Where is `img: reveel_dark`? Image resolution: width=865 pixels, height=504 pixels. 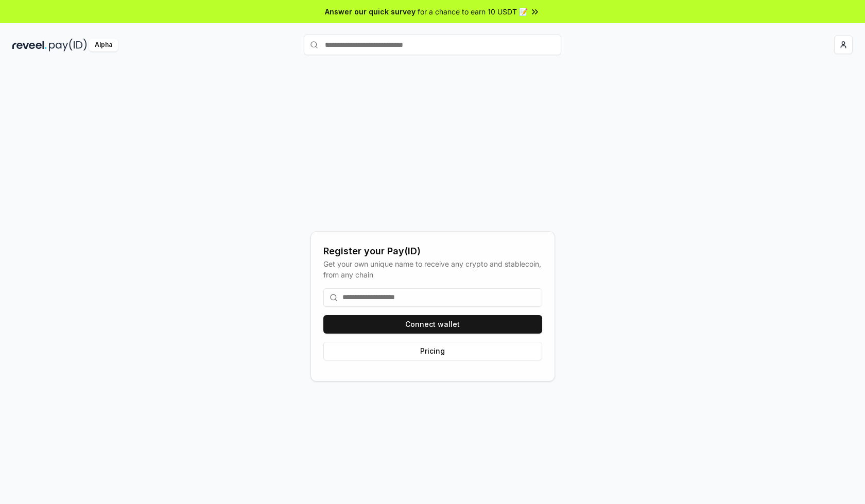
img: reveel_dark is located at coordinates (29, 45).